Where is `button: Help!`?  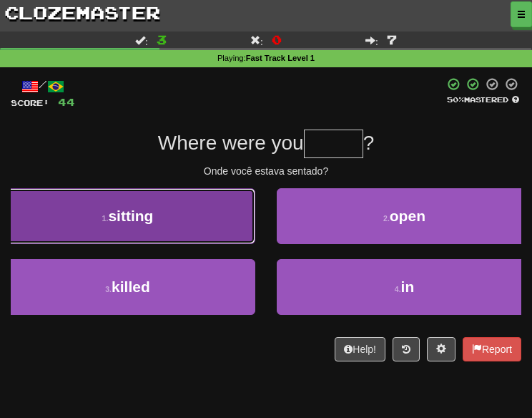 button: Help! is located at coordinates (360, 350).